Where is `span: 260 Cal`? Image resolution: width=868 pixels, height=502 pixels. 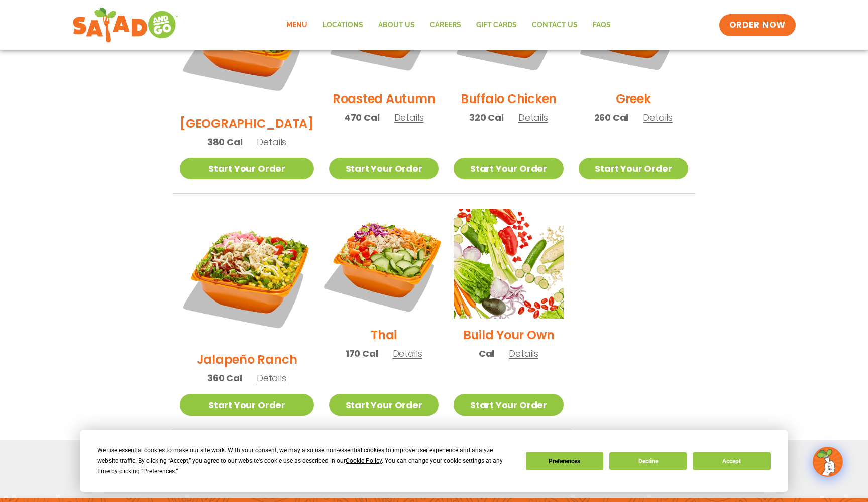
span: 260 Cal is located at coordinates (611, 117).